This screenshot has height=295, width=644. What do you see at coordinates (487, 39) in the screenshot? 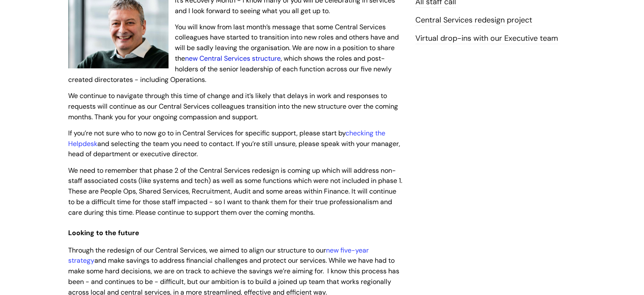
I see `a: Virtual drop-ins with our Executive team` at bounding box center [487, 39].